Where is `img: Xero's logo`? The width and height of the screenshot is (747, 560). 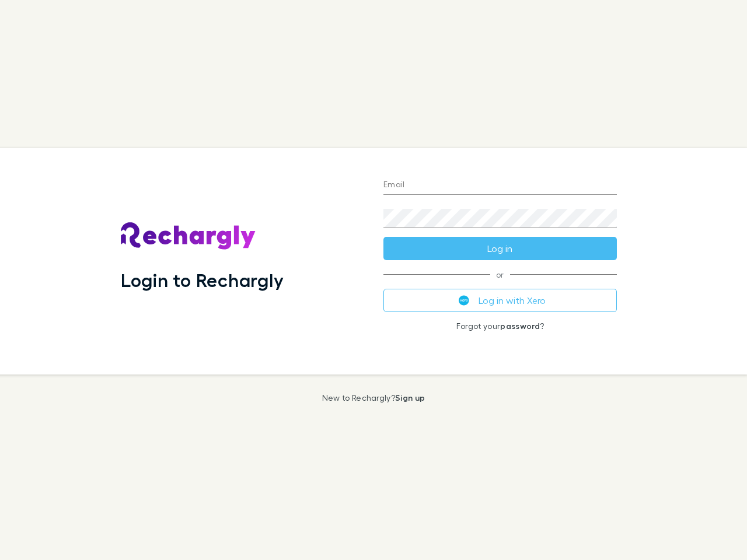 img: Xero's logo is located at coordinates (464, 300).